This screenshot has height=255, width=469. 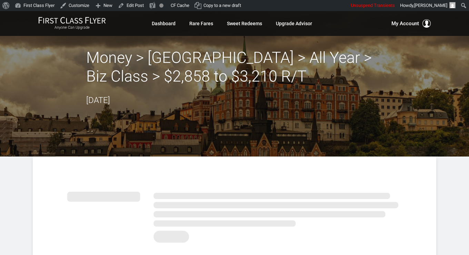 I want to click on a: First Class FlyerAnyone Can Upgrade, so click(x=72, y=23).